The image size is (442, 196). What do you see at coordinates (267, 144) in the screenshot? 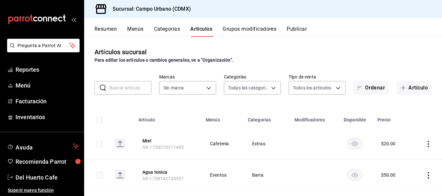
I see `span: Extras` at bounding box center [267, 144].